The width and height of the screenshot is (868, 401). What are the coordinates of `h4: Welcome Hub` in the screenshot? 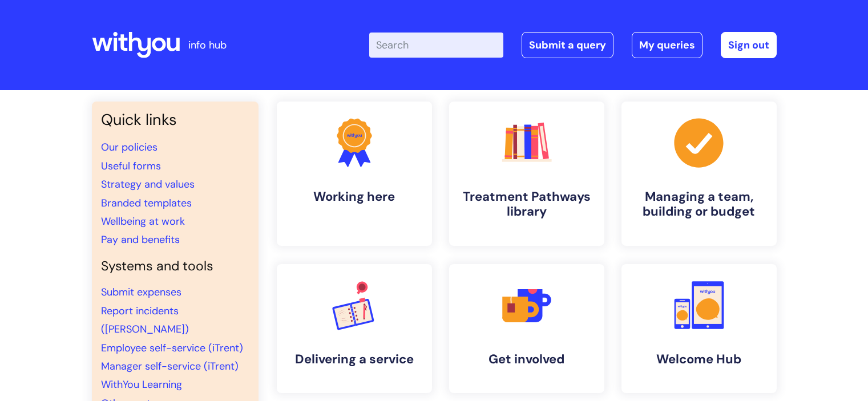 It's located at (699, 359).